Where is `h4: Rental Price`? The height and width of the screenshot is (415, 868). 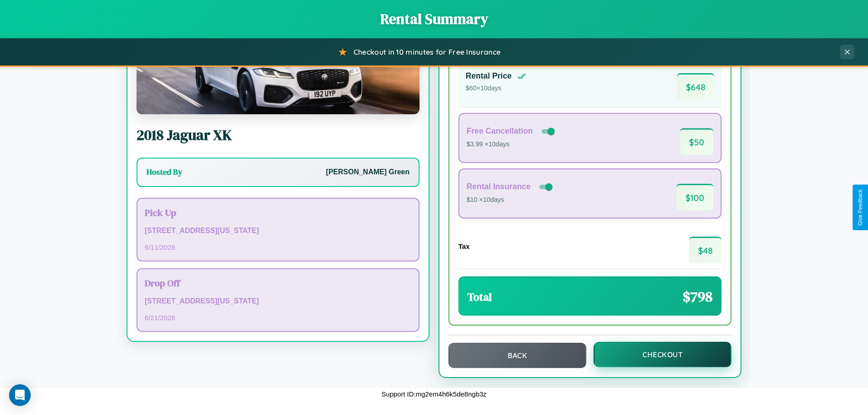 h4: Rental Price is located at coordinates (488, 76).